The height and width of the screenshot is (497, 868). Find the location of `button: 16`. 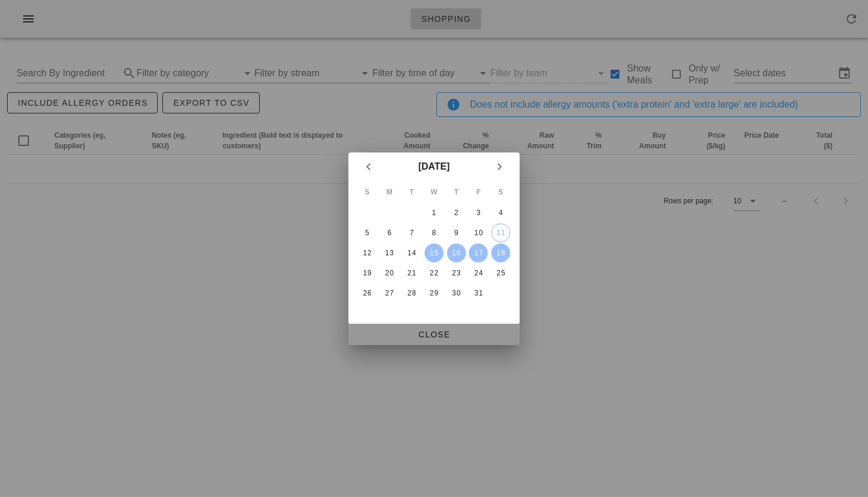

button: 16 is located at coordinates (457, 253).